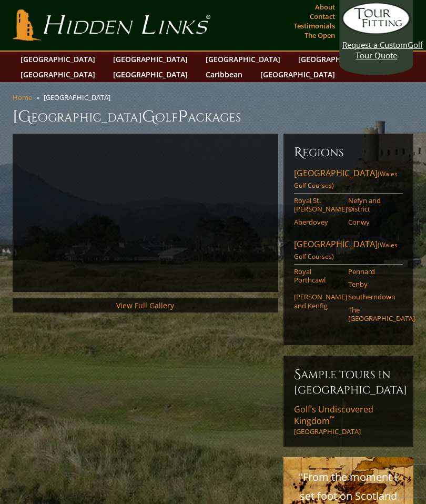  I want to click on span: (Wales Golf Courses), so click(346, 251).